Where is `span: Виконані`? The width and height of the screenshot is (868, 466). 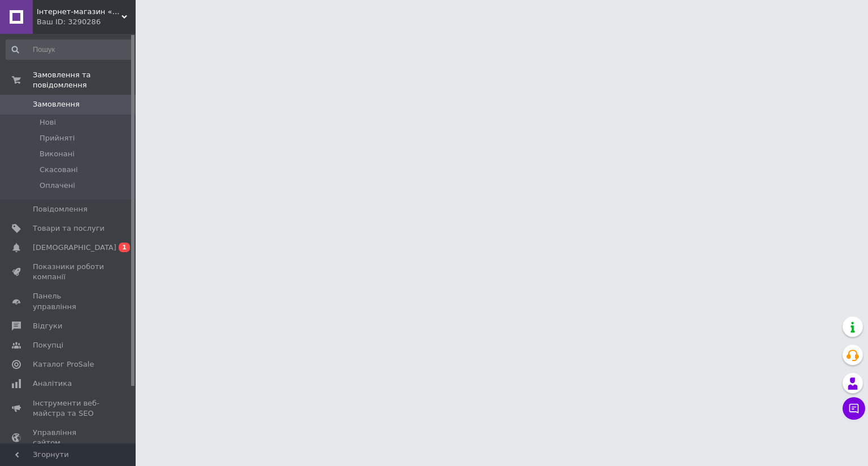
span: Виконані is located at coordinates (57, 154).